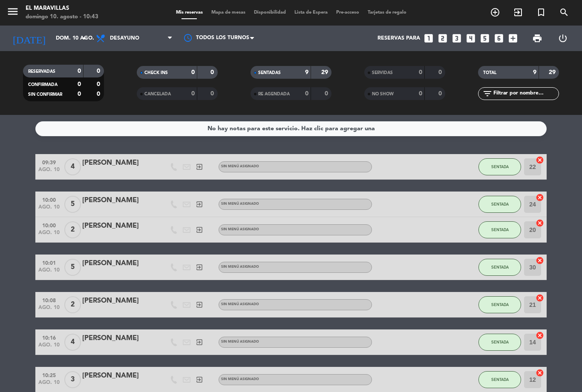  I want to click on span: CANCELADA, so click(158, 94).